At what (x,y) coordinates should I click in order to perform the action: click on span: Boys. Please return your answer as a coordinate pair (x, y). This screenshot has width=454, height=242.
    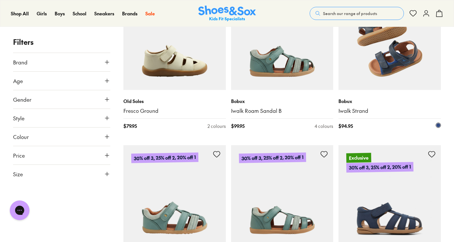
    Looking at the image, I should click on (60, 13).